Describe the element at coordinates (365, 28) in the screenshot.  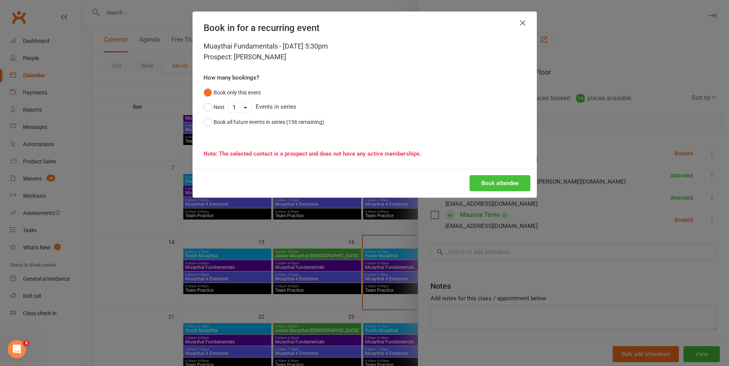
I see `h4: Book in for a recurring event` at that location.